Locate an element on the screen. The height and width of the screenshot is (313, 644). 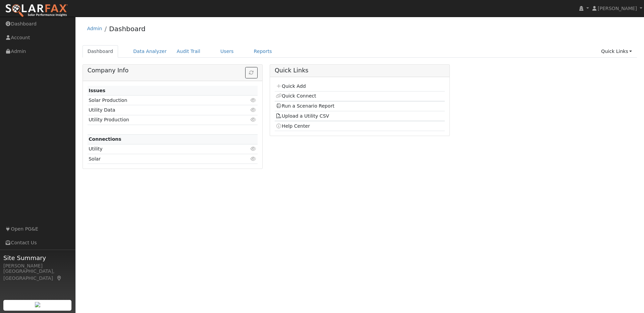
a: Audit Trail is located at coordinates (189, 51).